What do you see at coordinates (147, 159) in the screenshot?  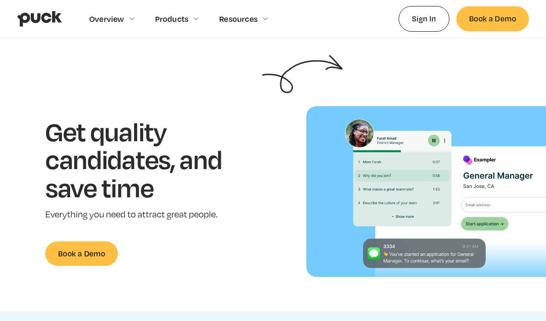 I see `h1: Get quality candidates, and save time` at bounding box center [147, 159].